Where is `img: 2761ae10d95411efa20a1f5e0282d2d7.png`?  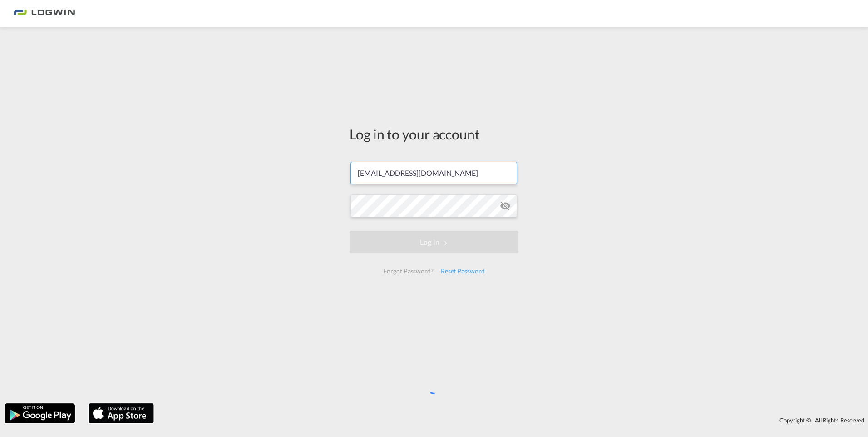
img: 2761ae10d95411efa20a1f5e0282d2d7.png is located at coordinates (44, 13).